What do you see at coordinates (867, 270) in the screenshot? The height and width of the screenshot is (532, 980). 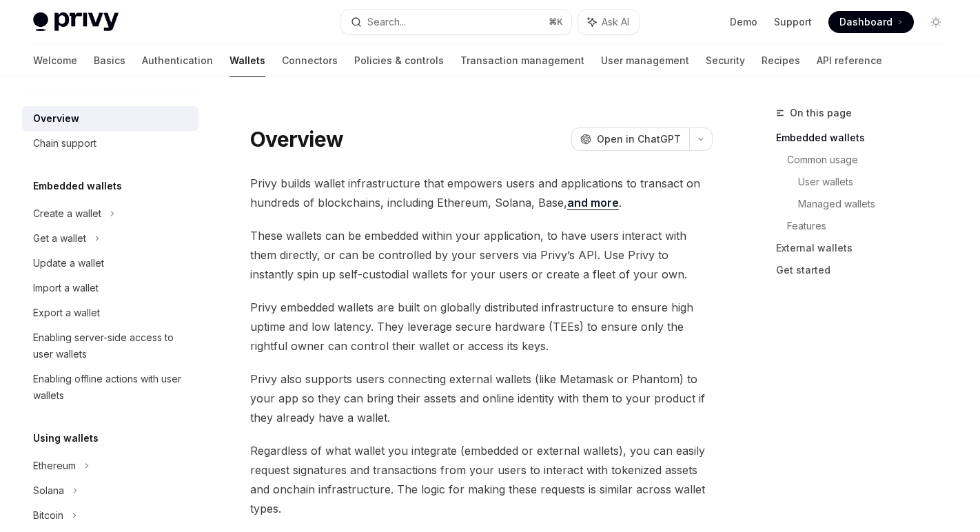 I see `a: Get started` at bounding box center [867, 270].